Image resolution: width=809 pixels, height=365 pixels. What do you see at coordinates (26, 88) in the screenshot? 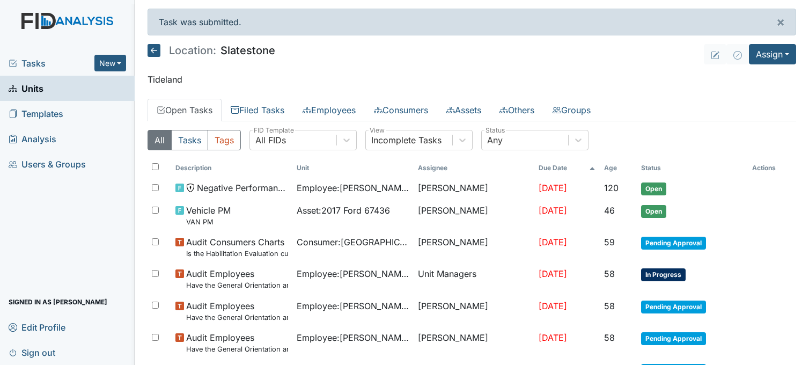
I see `span: Units` at bounding box center [26, 88].